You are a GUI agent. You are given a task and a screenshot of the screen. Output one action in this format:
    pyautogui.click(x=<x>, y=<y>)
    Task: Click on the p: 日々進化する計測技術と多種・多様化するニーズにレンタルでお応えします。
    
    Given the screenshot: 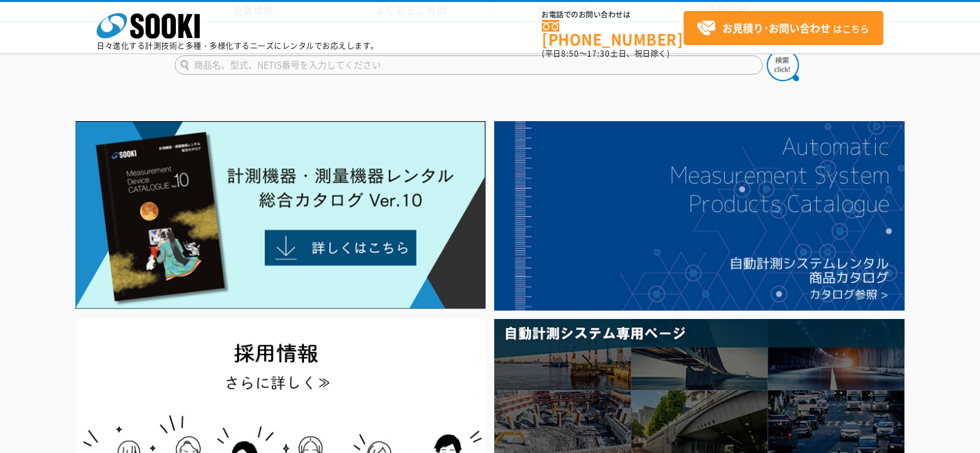 What is the action you would take?
    pyautogui.click(x=238, y=46)
    